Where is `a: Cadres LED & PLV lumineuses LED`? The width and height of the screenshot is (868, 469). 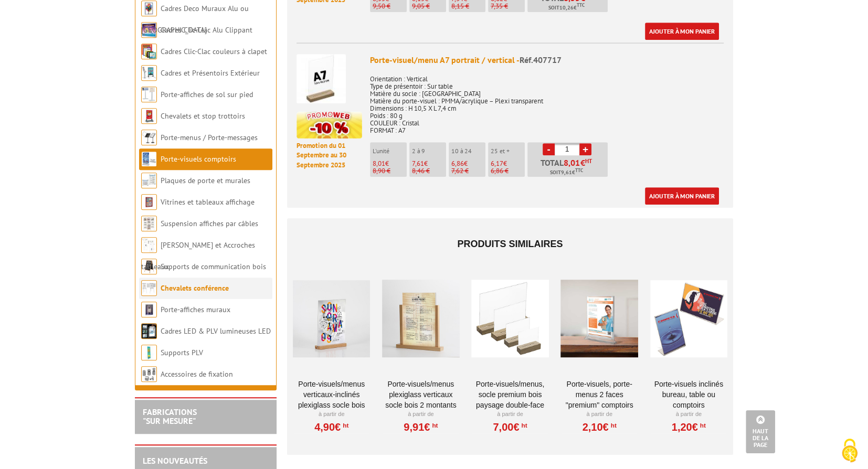 a: Cadres LED & PLV lumineuses LED is located at coordinates (215, 331).